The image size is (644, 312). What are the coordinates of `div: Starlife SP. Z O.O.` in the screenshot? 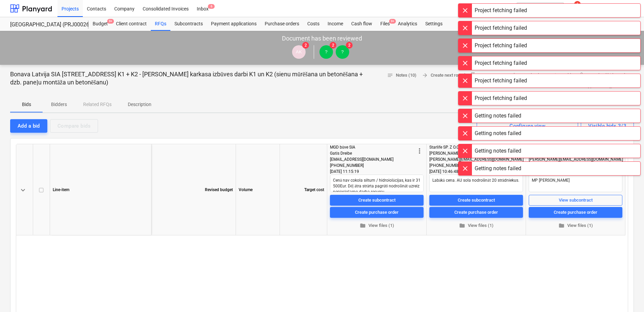 It's located at (472, 147).